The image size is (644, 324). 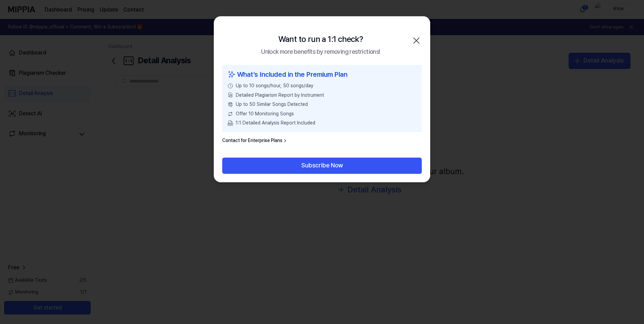 What do you see at coordinates (322, 166) in the screenshot?
I see `button: Subscribe Now` at bounding box center [322, 166].